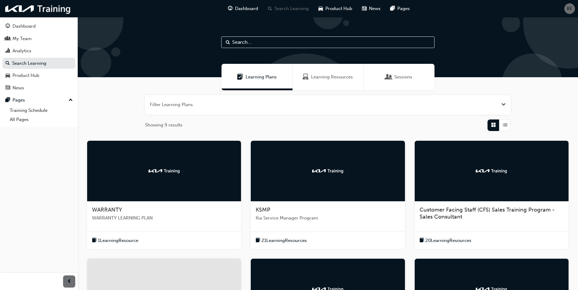 This screenshot has width=578, height=290. Describe the element at coordinates (243, 9) in the screenshot. I see `a: guage-iconDashboard` at that location.